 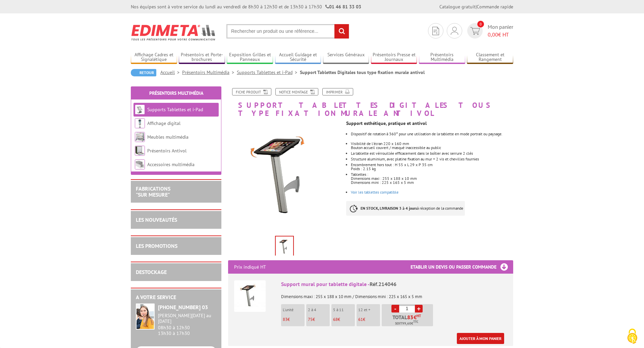 I want to click on div: 08h30 à 12h30 13h30 à 17h30, so click(x=187, y=325).